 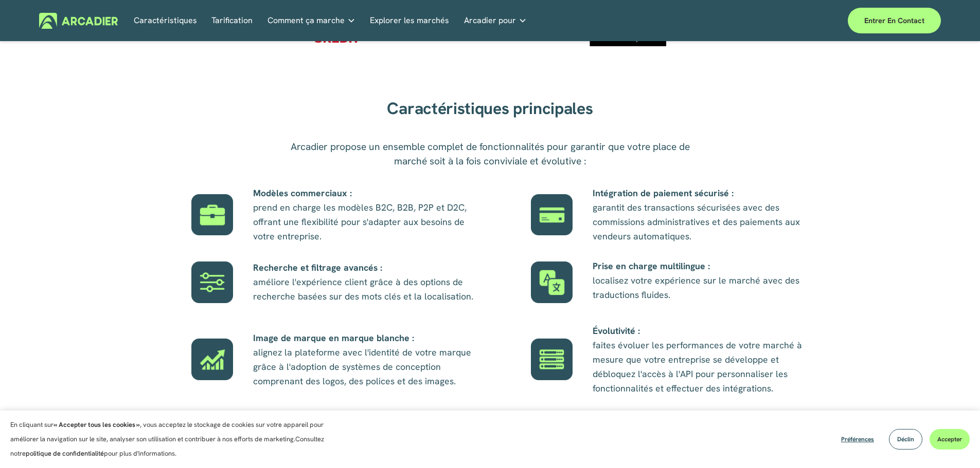 I want to click on font: faites évoluer les performances de votre marché à mesure que votre entreprise se développe et déb..., so click(x=699, y=366).